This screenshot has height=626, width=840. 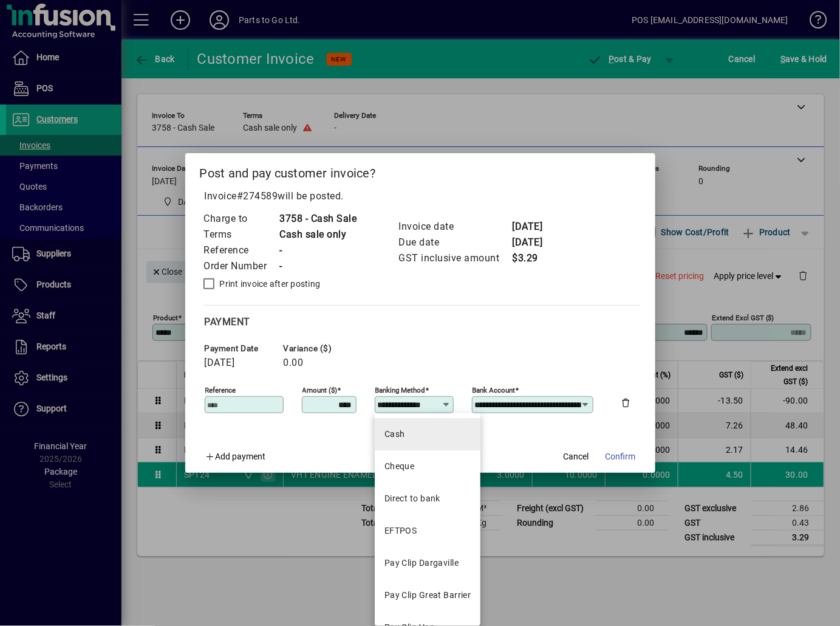 What do you see at coordinates (428, 563) in the screenshot?
I see `mat-option: Pay Clip Dargaville` at bounding box center [428, 563].